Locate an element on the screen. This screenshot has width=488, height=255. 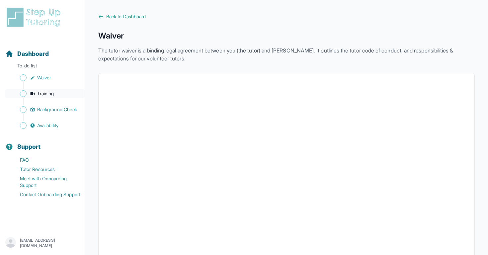
h1: Waiver is located at coordinates (287, 36).